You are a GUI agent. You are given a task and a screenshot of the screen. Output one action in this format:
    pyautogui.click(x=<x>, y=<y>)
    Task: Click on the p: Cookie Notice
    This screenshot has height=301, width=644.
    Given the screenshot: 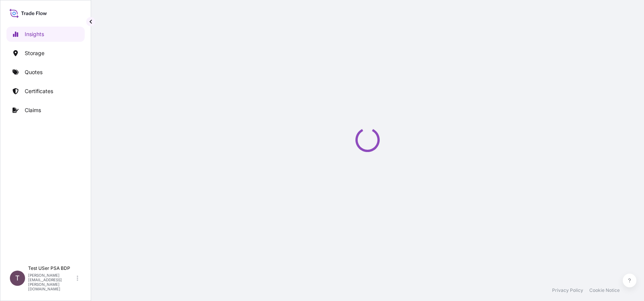 What is the action you would take?
    pyautogui.click(x=605, y=291)
    